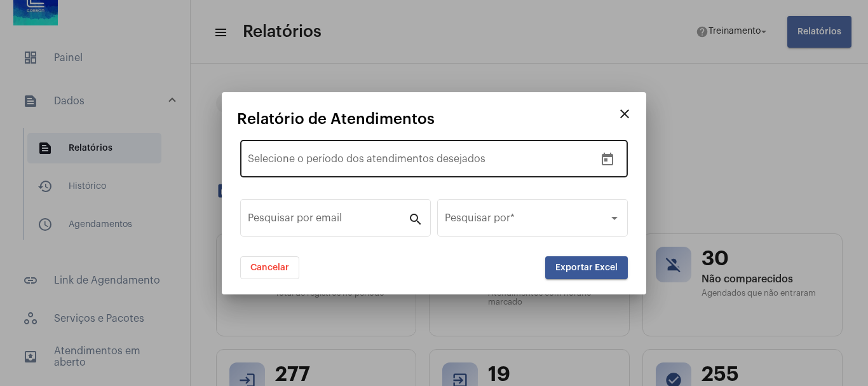  Describe the element at coordinates (625, 114) in the screenshot. I see `mat-icon: close` at that location.